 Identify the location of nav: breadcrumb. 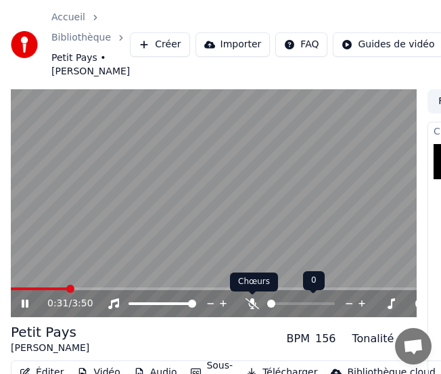
(91, 45).